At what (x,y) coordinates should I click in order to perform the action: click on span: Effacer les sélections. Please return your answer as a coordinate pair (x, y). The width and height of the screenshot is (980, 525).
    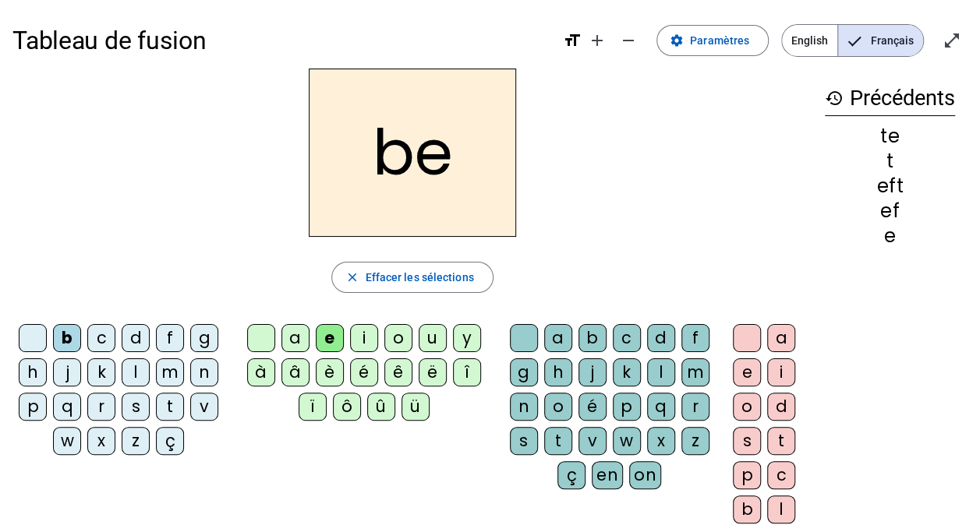
    Looking at the image, I should click on (418, 277).